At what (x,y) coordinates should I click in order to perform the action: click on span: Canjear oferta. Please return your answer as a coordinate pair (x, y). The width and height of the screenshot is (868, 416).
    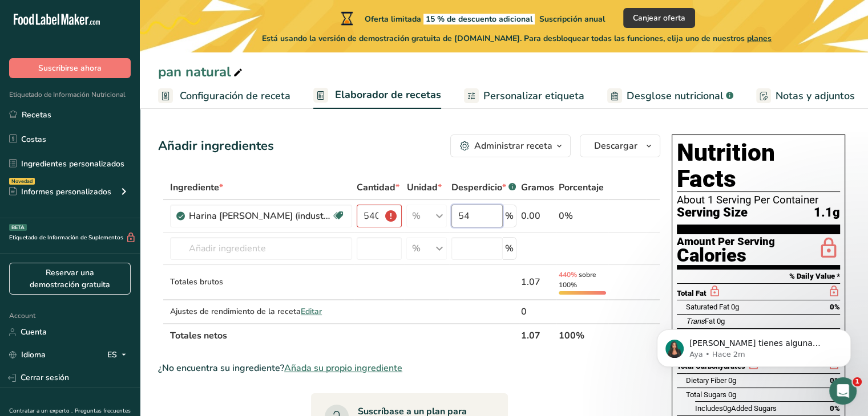
    Looking at the image, I should click on (659, 17).